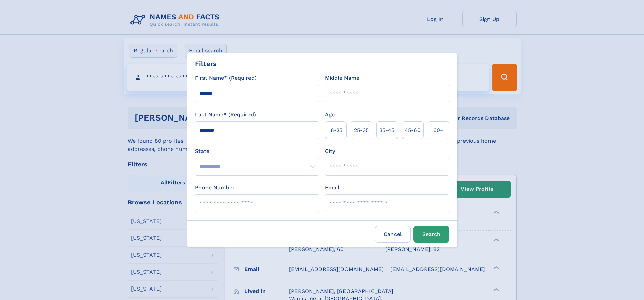 This screenshot has height=300, width=644. What do you see at coordinates (330, 115) in the screenshot?
I see `label: Age` at bounding box center [330, 115].